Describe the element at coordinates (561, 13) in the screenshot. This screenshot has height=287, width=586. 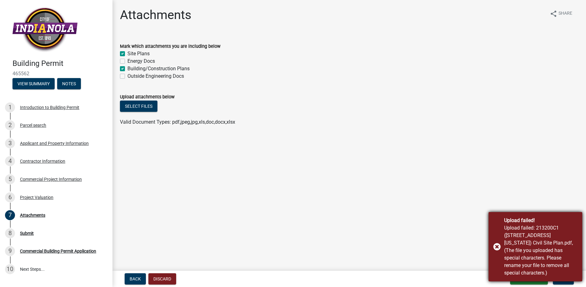
I see `button: shareShare` at that location.